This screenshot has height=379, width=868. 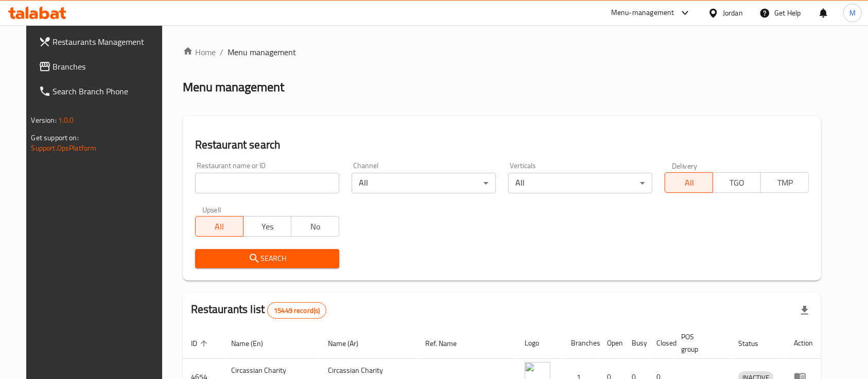 I want to click on span: Search, so click(x=267, y=258).